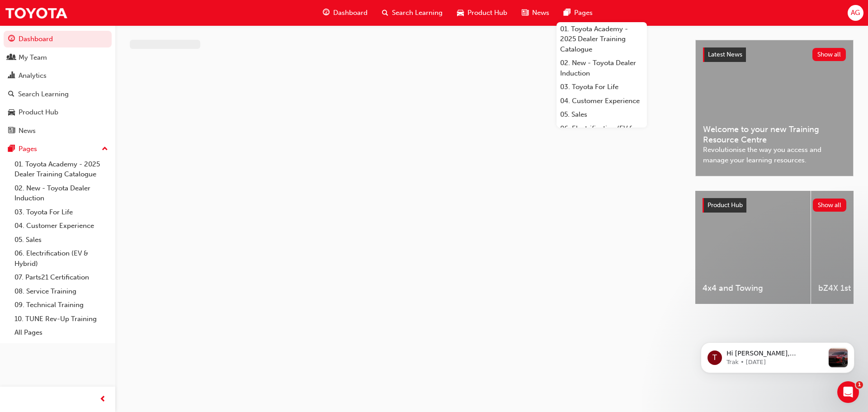 The height and width of the screenshot is (412, 868). Describe the element at coordinates (88, 38) in the screenshot. I see `p: Message from Trak, sent 7w ago` at that location.